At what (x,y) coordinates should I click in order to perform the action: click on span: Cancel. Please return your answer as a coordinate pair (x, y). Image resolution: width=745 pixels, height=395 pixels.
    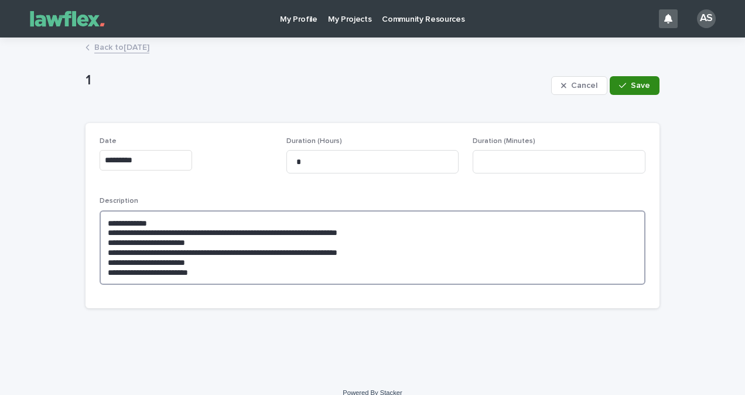
    Looking at the image, I should click on (584, 86).